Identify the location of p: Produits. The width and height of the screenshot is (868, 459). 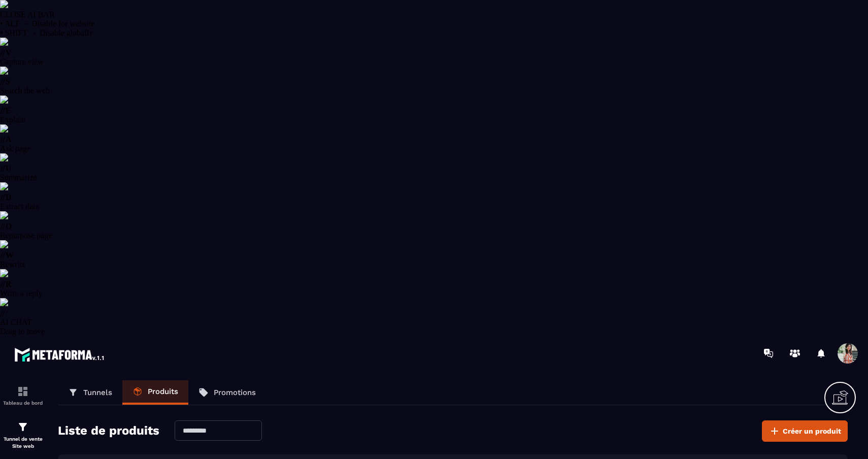
(163, 391).